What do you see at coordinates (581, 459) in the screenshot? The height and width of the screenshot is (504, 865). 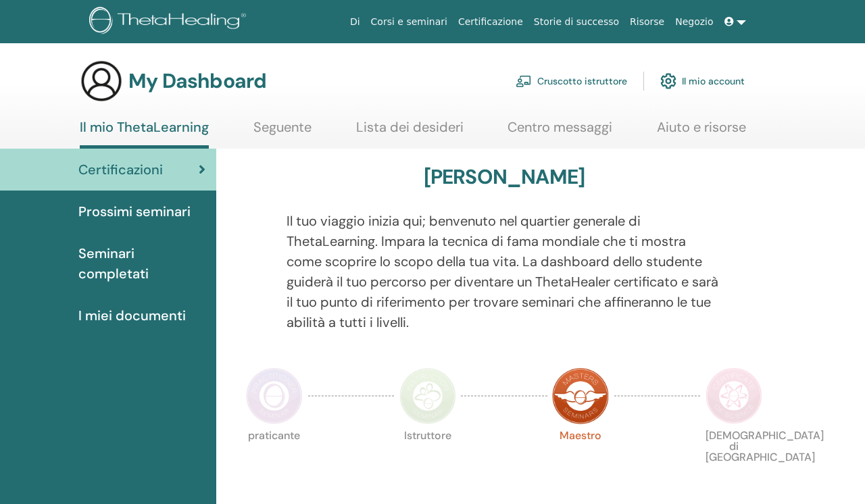 I see `p: Maestro` at bounding box center [581, 459].